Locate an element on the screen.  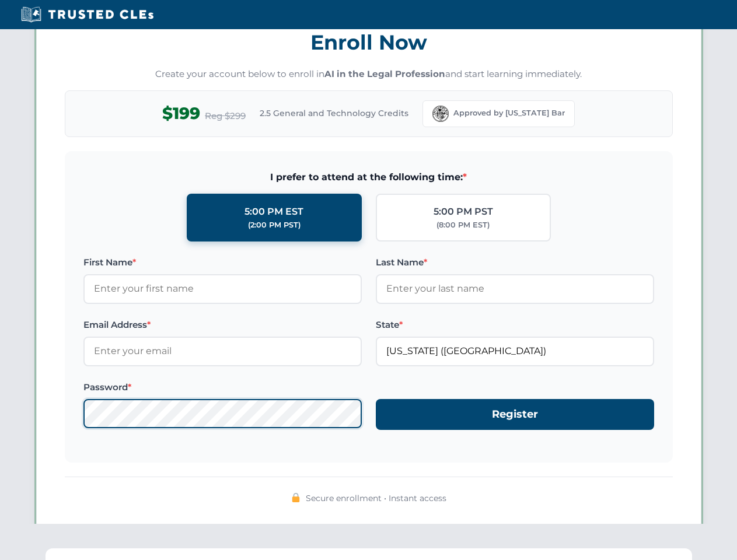
span: Reg $299 is located at coordinates (226, 116).